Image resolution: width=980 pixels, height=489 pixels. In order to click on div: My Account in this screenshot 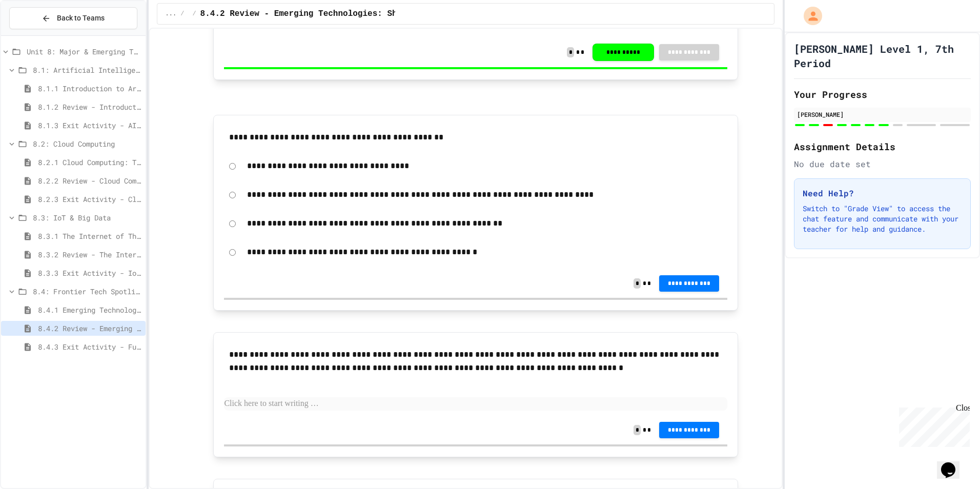, I will do `click(809, 16)`.